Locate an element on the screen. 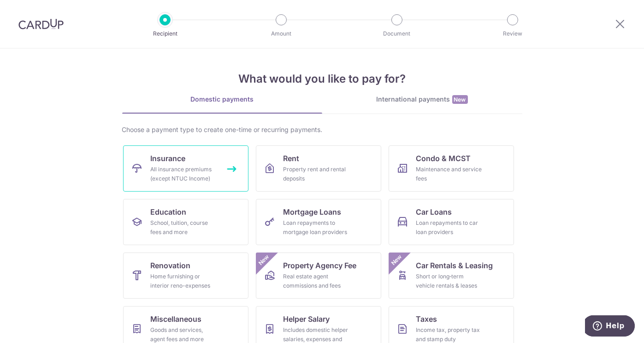 This screenshot has height=343, width=644. span: Miscellaneous is located at coordinates (176, 319).